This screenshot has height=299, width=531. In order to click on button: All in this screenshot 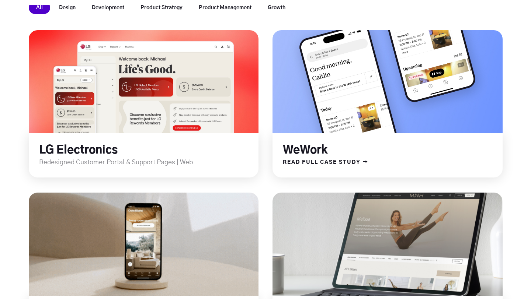, I will do `click(39, 8)`.